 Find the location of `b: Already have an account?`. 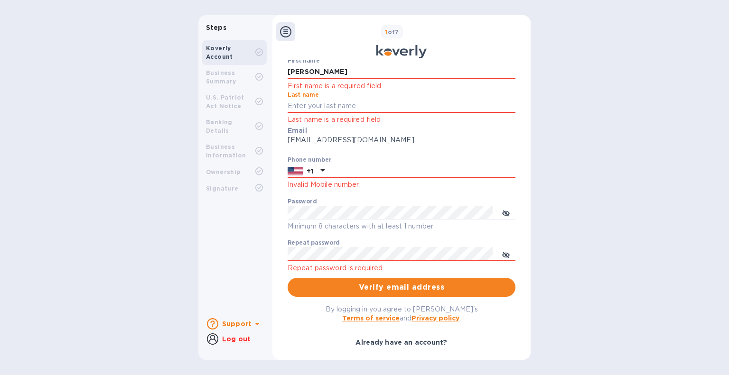

b: Already have an account? is located at coordinates (401, 343).